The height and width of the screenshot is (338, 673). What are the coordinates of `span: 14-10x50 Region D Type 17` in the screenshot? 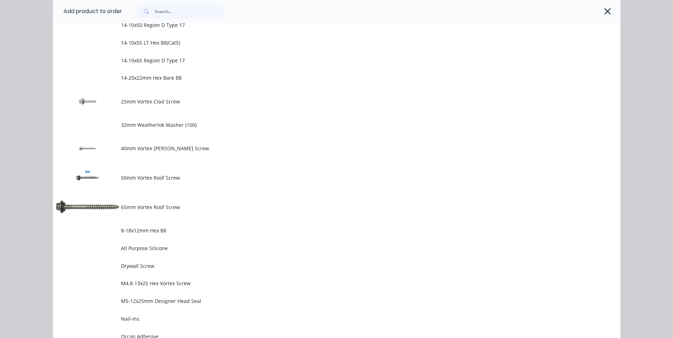 It's located at (321, 25).